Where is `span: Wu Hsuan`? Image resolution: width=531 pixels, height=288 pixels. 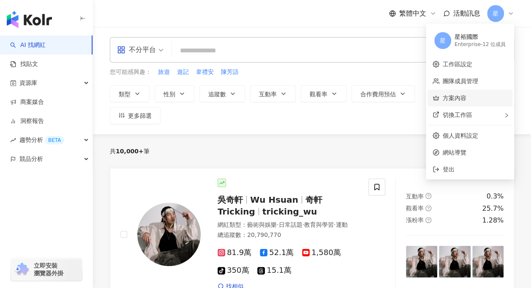 span: Wu Hsuan is located at coordinates (274, 200).